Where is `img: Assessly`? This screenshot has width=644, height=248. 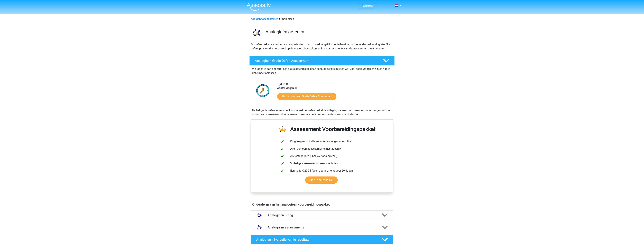 img: Assessly is located at coordinates (259, 7).